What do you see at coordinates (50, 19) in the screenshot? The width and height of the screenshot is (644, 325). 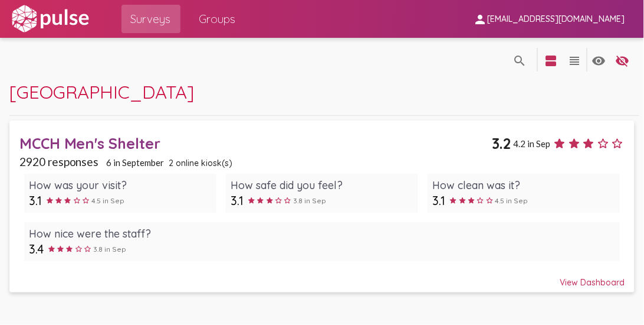 I see `img: white-logo.svg` at bounding box center [50, 19].